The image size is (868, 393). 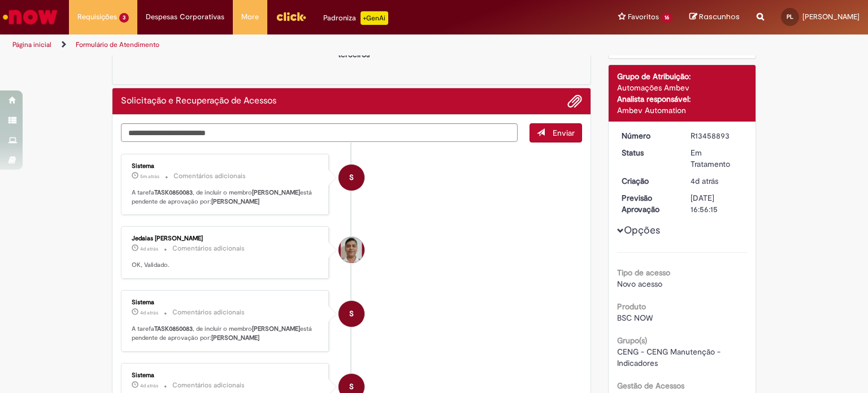 What do you see at coordinates (355, 18) in the screenshot?
I see `div: Padroniza` at bounding box center [355, 18].